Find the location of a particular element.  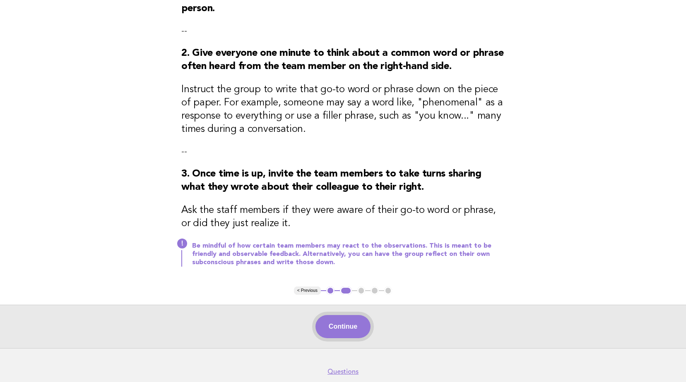

h3: Ask the staff members if they were aware of their go-to word or phrase, or did they just realize it. is located at coordinates (343, 217).